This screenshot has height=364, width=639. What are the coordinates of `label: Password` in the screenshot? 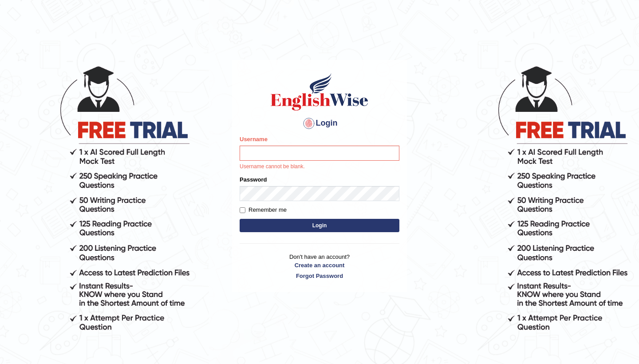 It's located at (253, 179).